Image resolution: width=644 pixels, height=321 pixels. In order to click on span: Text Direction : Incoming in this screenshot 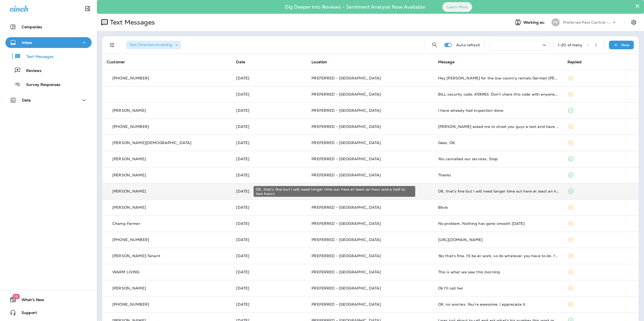, I will do `click(151, 45)`.